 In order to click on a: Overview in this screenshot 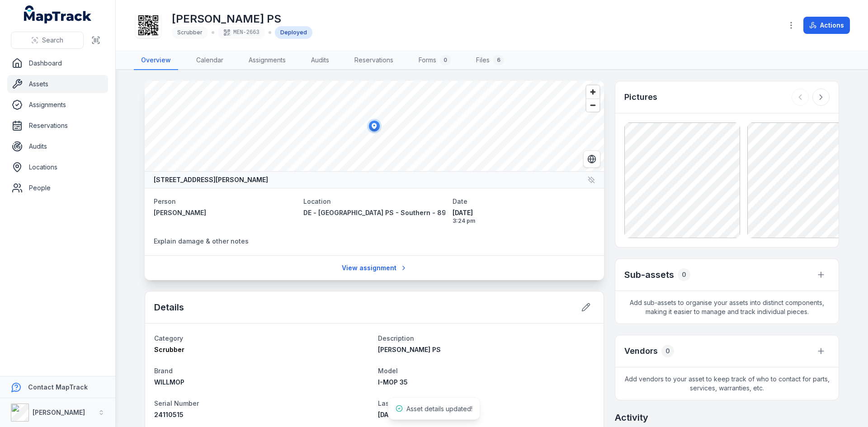, I will do `click(156, 61)`.